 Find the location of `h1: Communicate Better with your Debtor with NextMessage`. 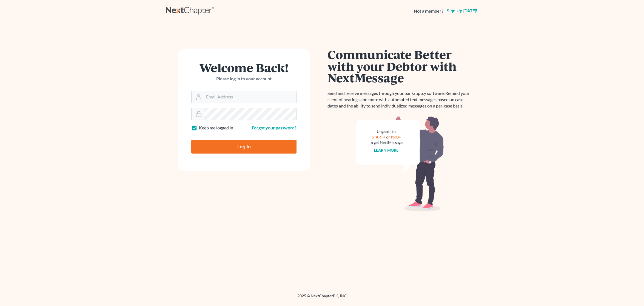

h1: Communicate Better with your Debtor with NextMessage is located at coordinates (400, 66).